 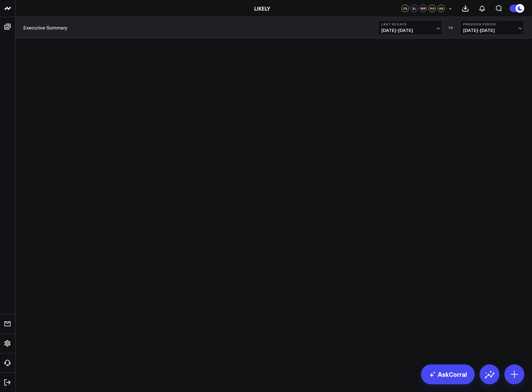 I want to click on div: SL, so click(x=414, y=8).